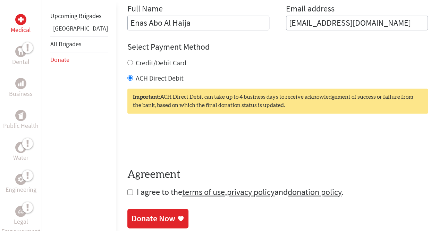  Describe the element at coordinates (21, 179) in the screenshot. I see `img: Engineering` at that location.